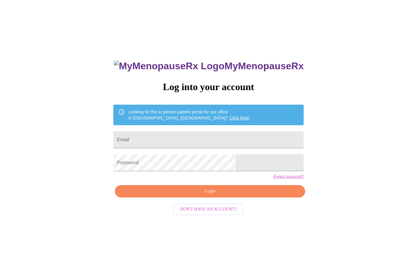 Image resolution: width=417 pixels, height=271 pixels. What do you see at coordinates (208, 209) in the screenshot?
I see `span: Don't have an account?` at bounding box center [208, 209].